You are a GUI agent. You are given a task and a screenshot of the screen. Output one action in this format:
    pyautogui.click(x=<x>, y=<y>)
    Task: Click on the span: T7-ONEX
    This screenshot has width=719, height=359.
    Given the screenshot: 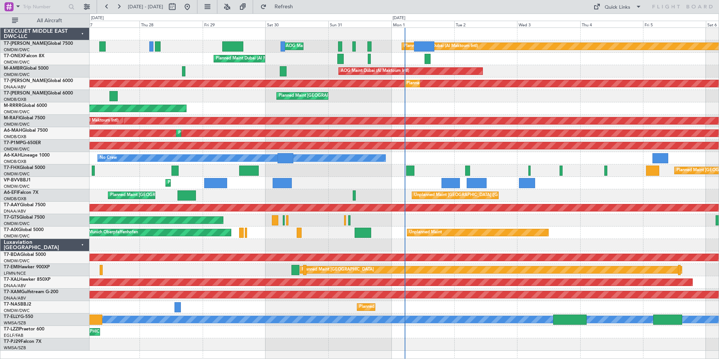 What is the action you would take?
    pyautogui.click(x=14, y=56)
    